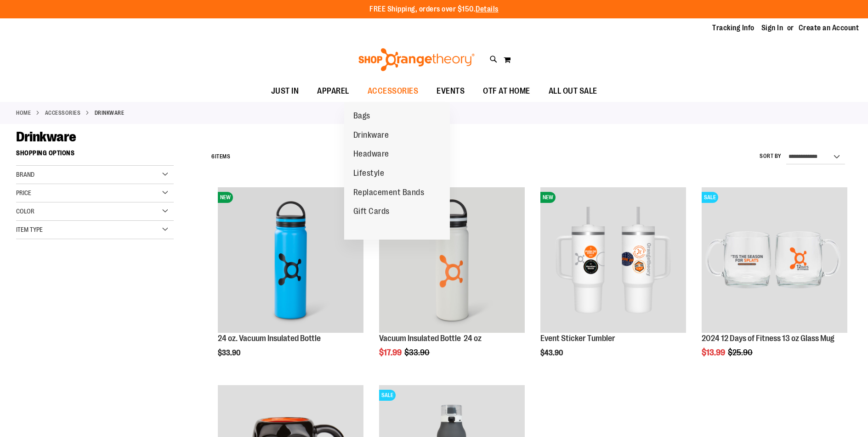 Image resolution: width=868 pixels, height=437 pixels. What do you see at coordinates (393, 91) in the screenshot?
I see `span: ACCESSORIES` at bounding box center [393, 91].